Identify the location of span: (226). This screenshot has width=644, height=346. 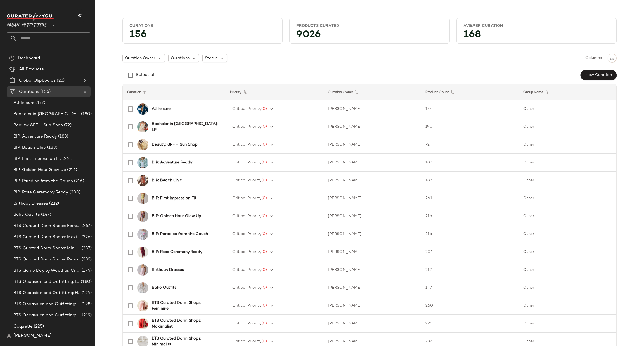
(86, 236).